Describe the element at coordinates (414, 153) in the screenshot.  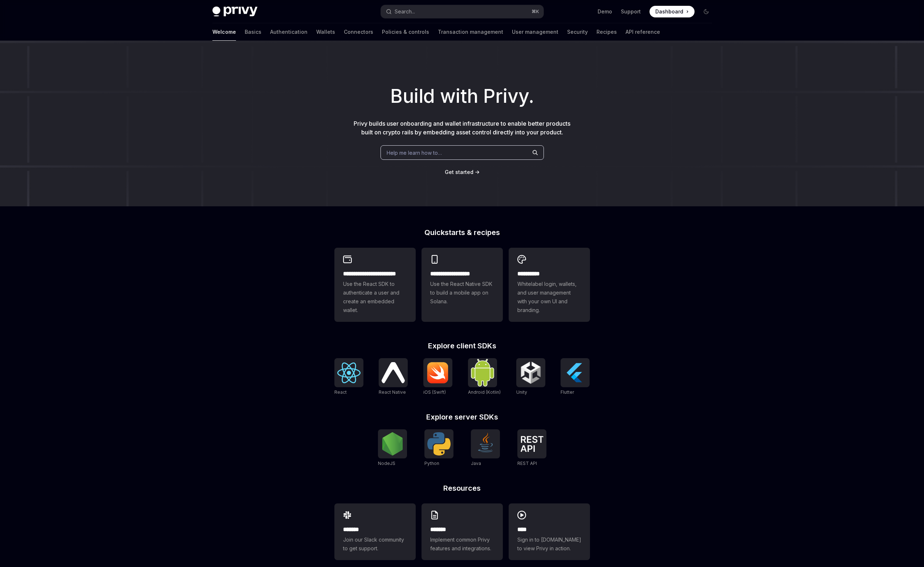
I see `span: Help me learn how to…` at that location.